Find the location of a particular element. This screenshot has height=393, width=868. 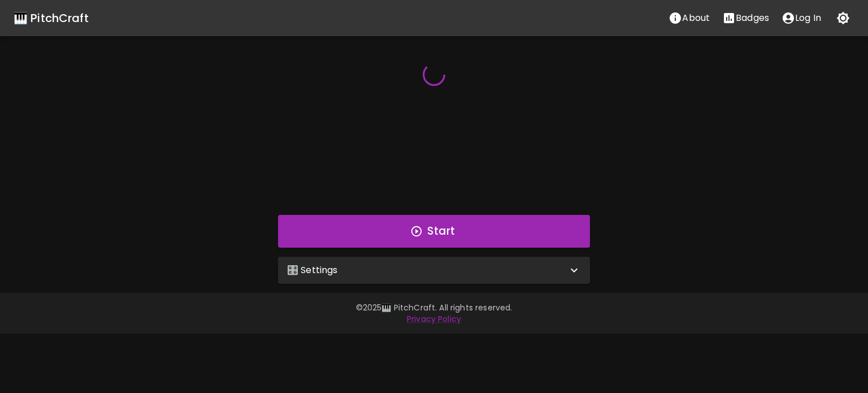

p: © 2025 🎹 PitchCraft. All rights reserved. is located at coordinates (434, 307).